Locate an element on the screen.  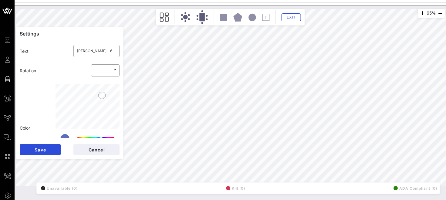
div: Rotation is located at coordinates (43, 70).